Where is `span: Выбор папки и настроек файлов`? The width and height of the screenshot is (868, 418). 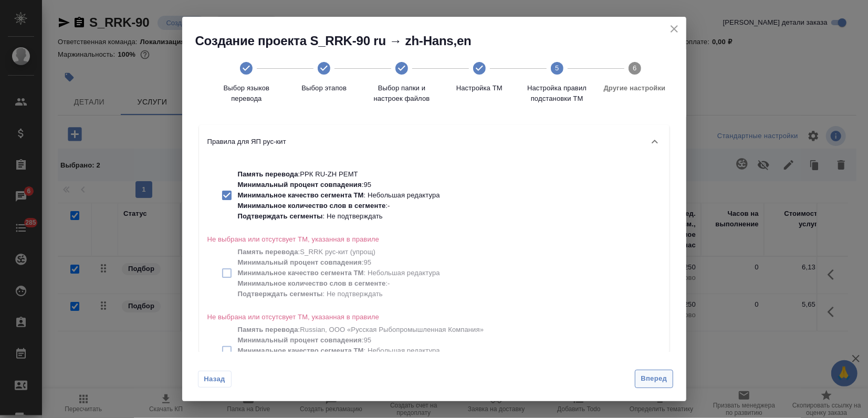
span: Выбор папки и настроек файлов is located at coordinates (402, 94).